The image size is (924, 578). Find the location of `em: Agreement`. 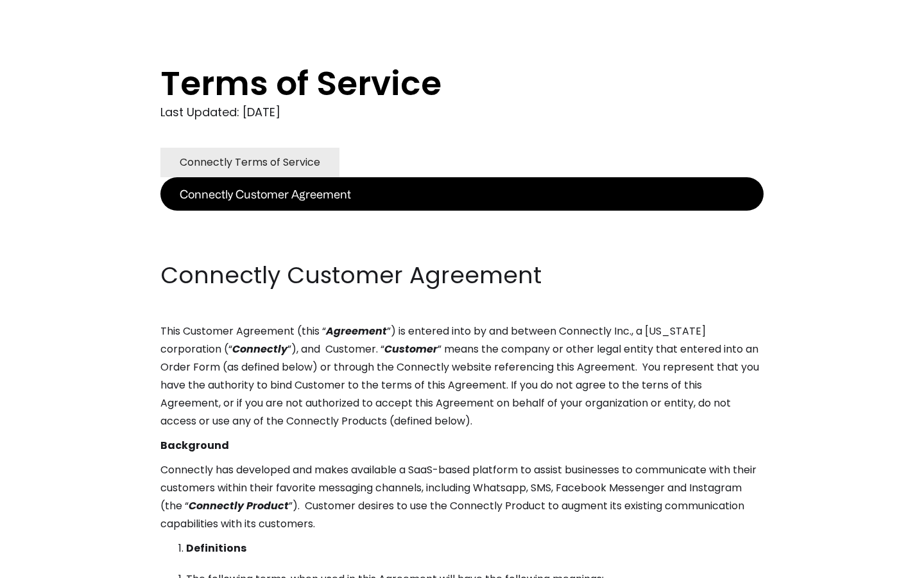

em: Agreement is located at coordinates (356, 331).